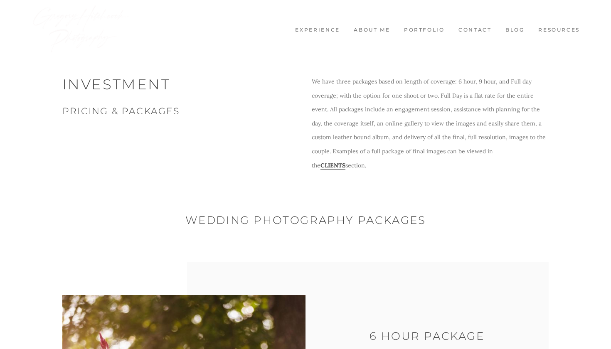 Image resolution: width=611 pixels, height=349 pixels. What do you see at coordinates (333, 165) in the screenshot?
I see `u: CLIENTS` at bounding box center [333, 165].